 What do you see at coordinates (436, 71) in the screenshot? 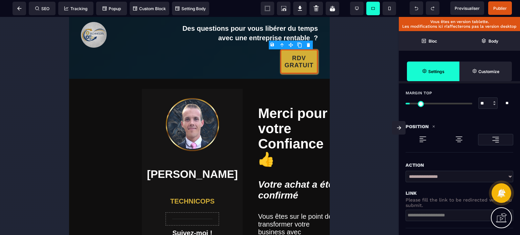
I see `strong: Settings` at bounding box center [436, 71].